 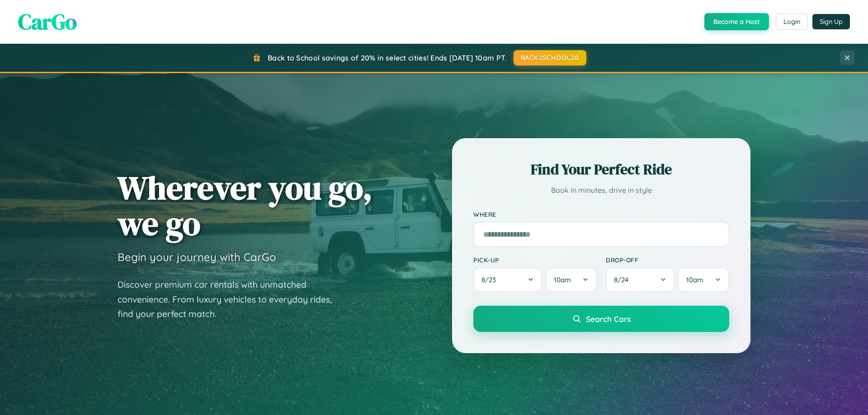 What do you see at coordinates (831, 21) in the screenshot?
I see `button: Sign Up` at bounding box center [831, 21].